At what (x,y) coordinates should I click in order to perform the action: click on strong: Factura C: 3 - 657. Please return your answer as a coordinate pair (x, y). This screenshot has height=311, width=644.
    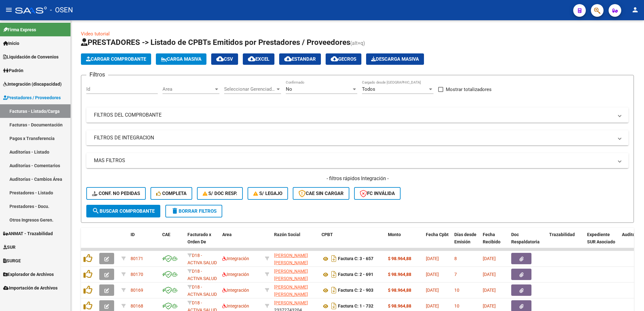
    Looking at the image, I should click on (356, 259).